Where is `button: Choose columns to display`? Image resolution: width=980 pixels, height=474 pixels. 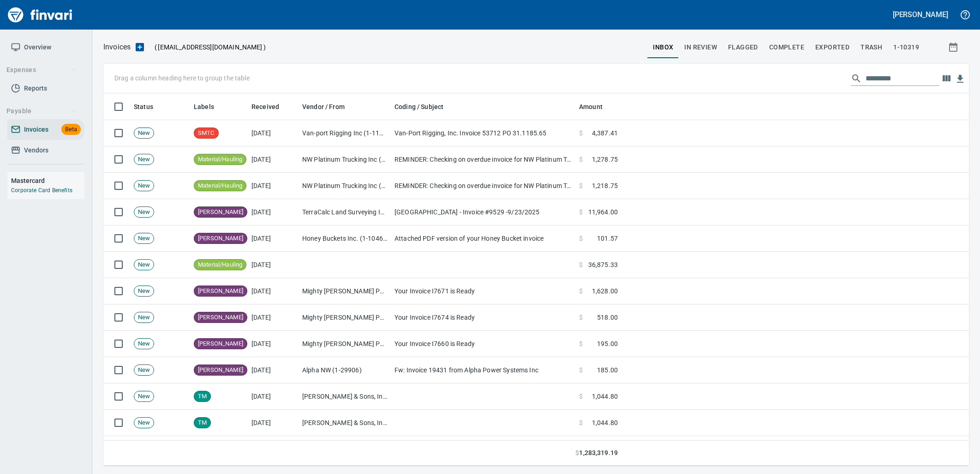
button: Choose columns to display is located at coordinates (947, 79).